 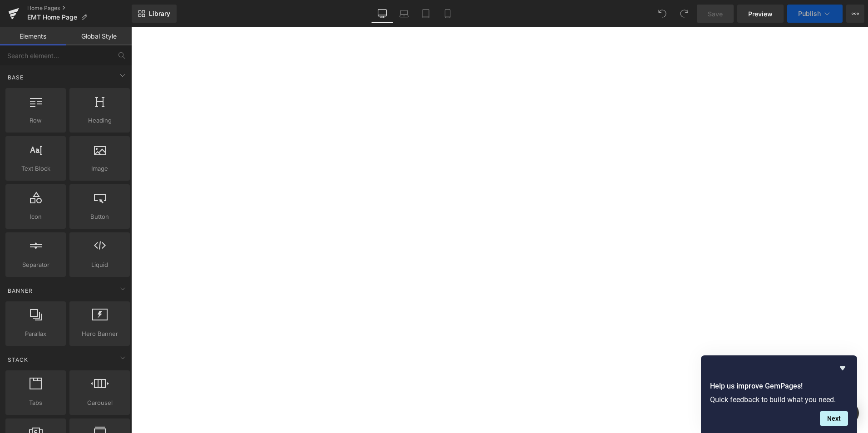 What do you see at coordinates (662, 14) in the screenshot?
I see `button: Undo` at bounding box center [662, 14].